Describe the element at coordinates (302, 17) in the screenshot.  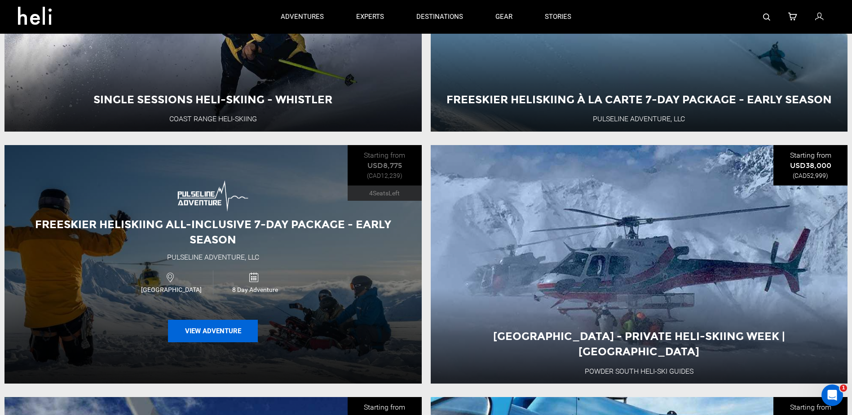
I see `p: adventures` at that location.